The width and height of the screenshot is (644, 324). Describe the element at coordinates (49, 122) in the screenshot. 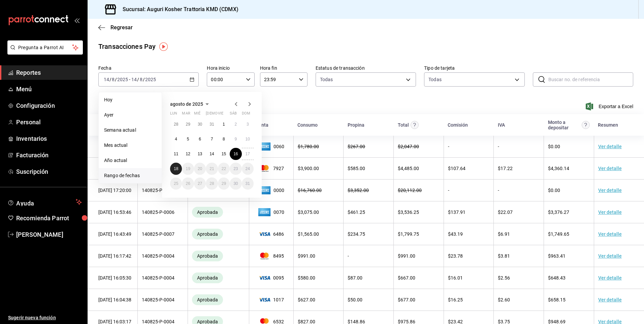

I see `span: Personal` at that location.